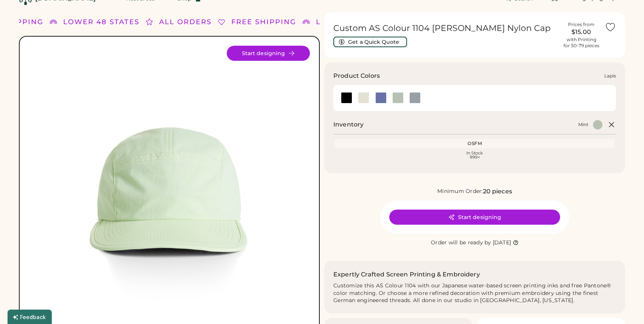 This screenshot has width=644, height=324. What do you see at coordinates (581, 32) in the screenshot?
I see `div: $15.00` at bounding box center [581, 32].